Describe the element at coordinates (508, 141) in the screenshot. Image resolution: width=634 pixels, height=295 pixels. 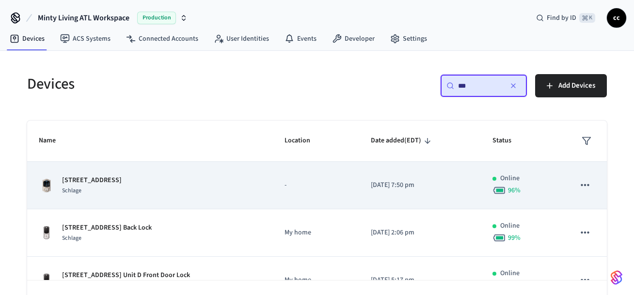
I see `span: Status` at that location.